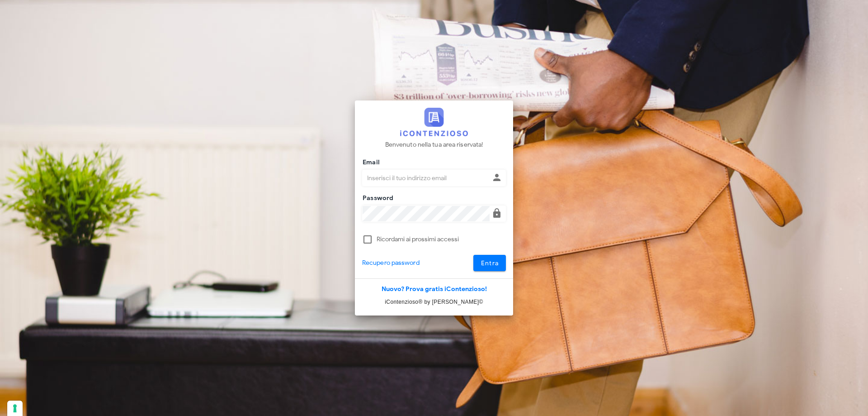 The image size is (868, 416). I want to click on label: Ricordami ai prossimi accessi, so click(441, 239).